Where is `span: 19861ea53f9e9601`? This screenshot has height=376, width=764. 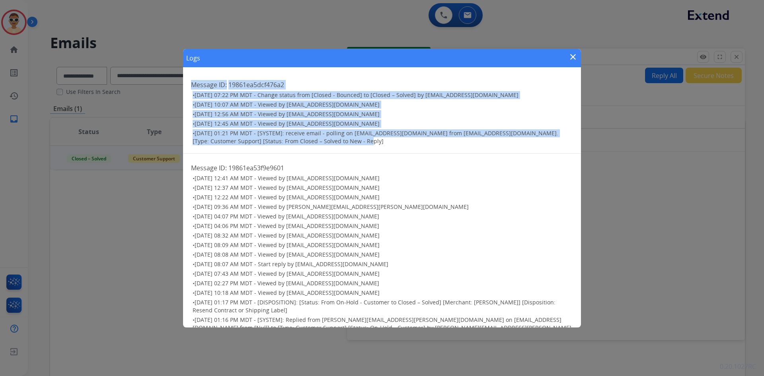
span: 19861ea53f9e9601 is located at coordinates (256, 168).